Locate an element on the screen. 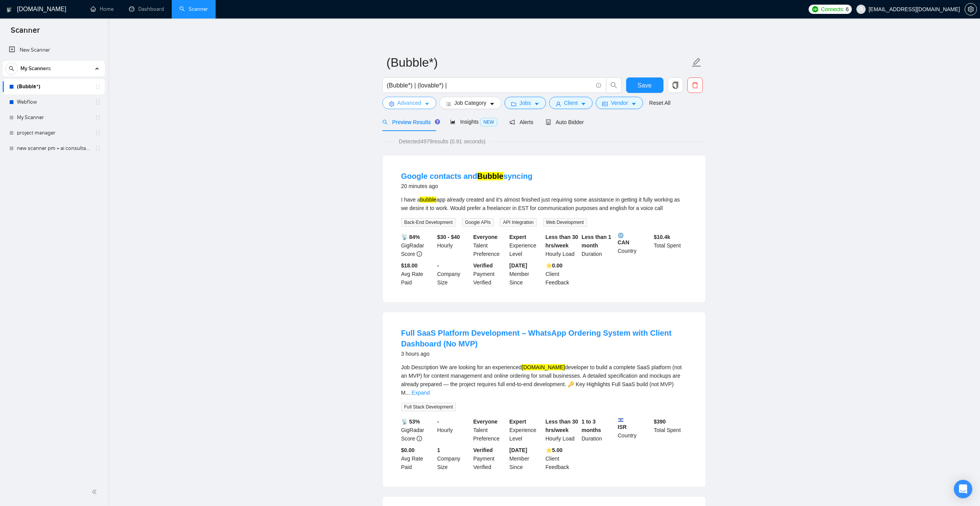  button: userClientcaret-down is located at coordinates (571, 103).